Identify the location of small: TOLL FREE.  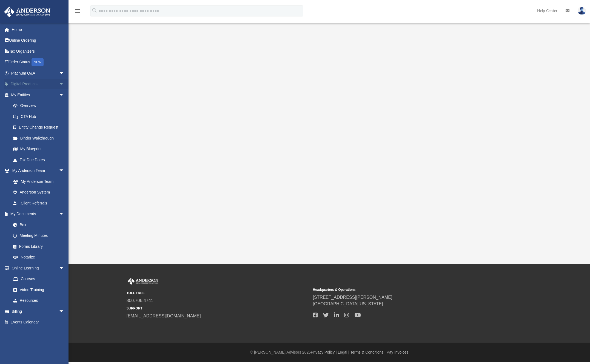
(218, 293).